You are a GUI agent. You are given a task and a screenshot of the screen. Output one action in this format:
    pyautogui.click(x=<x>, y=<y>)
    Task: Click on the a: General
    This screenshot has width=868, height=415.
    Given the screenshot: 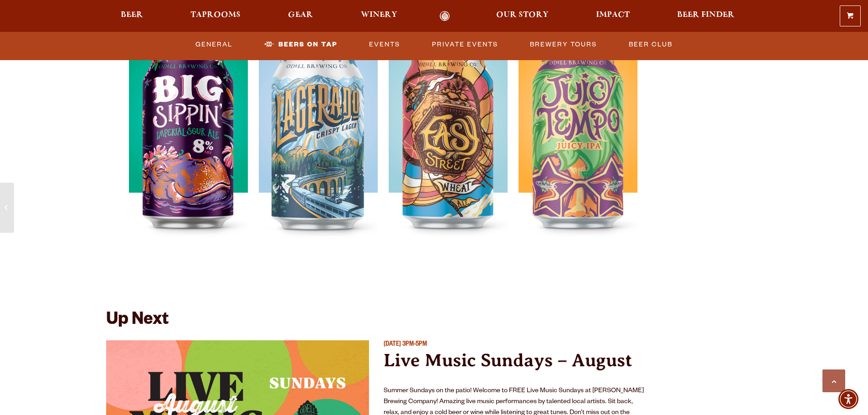 What is the action you would take?
    pyautogui.click(x=214, y=44)
    